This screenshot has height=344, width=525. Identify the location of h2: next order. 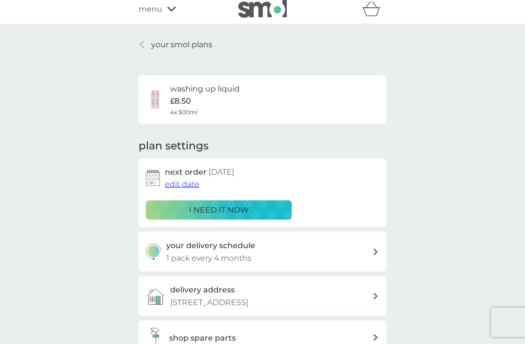
(199, 172).